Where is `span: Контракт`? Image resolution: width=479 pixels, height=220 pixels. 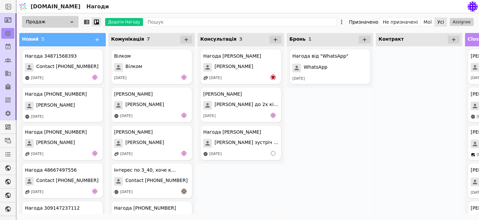
span: Контракт is located at coordinates (392, 39).